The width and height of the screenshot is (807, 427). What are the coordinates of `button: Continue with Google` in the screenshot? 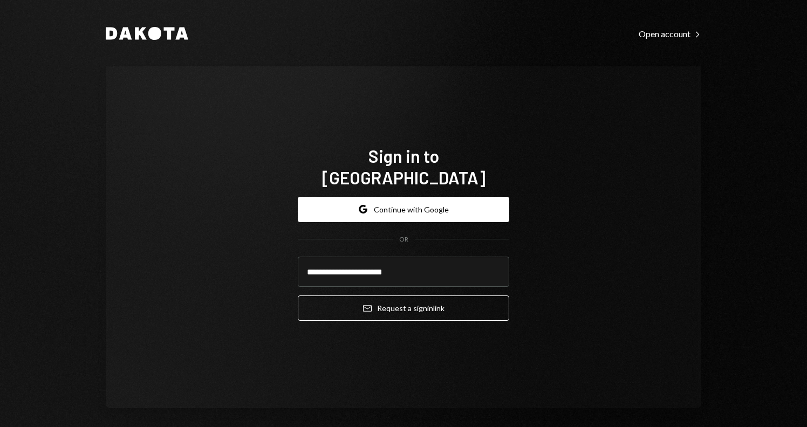 It's located at (404, 209).